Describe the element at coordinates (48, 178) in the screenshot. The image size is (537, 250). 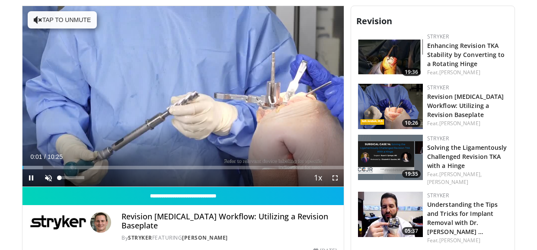
I see `button: Unmute` at that location.